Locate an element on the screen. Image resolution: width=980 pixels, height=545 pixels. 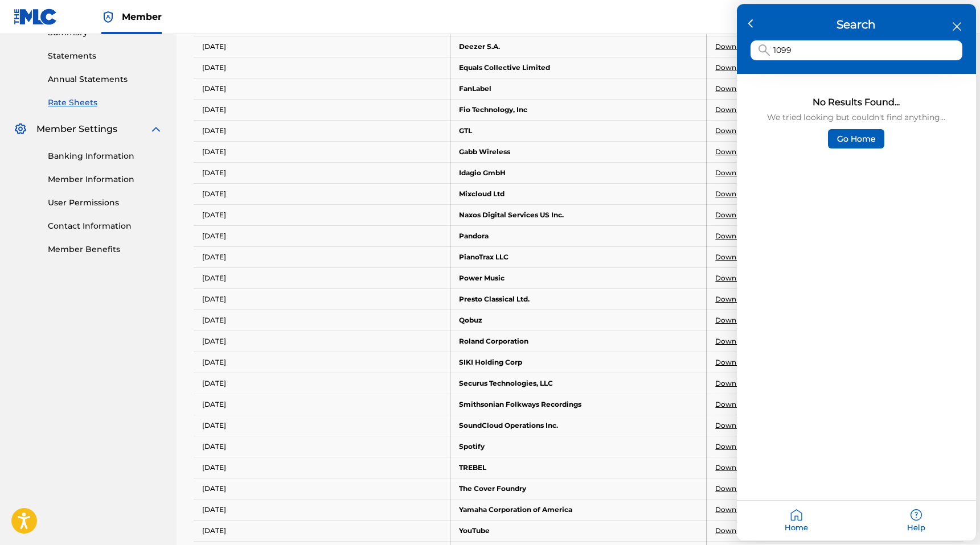
div: Home is located at coordinates (797, 522).